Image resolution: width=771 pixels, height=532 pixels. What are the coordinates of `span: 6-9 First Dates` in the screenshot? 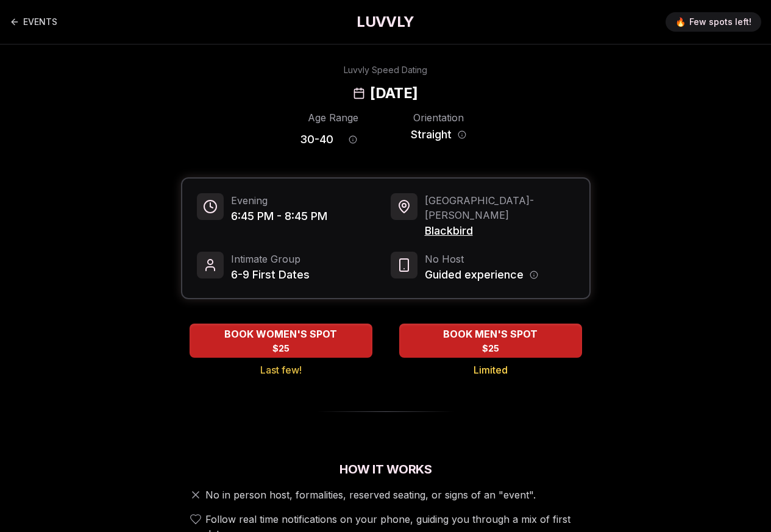 It's located at (270, 275).